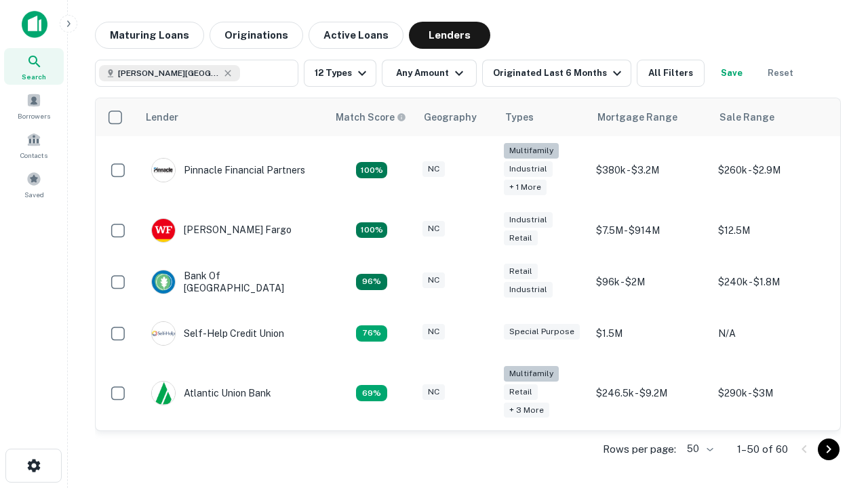  I want to click on th: Lender, so click(233, 118).